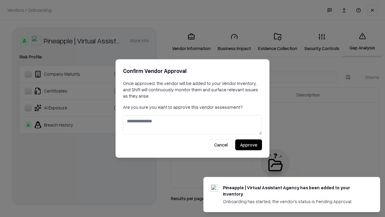 Image resolution: width=385 pixels, height=217 pixels. What do you see at coordinates (294, 201) in the screenshot?
I see `div: Onboarding has started, the vendor's status is Pending Approval.` at bounding box center [294, 201].